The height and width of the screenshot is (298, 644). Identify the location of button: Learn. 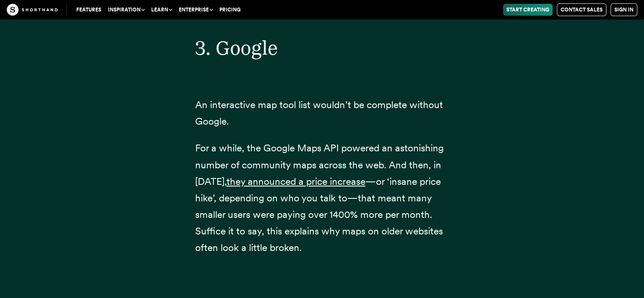
(161, 10).